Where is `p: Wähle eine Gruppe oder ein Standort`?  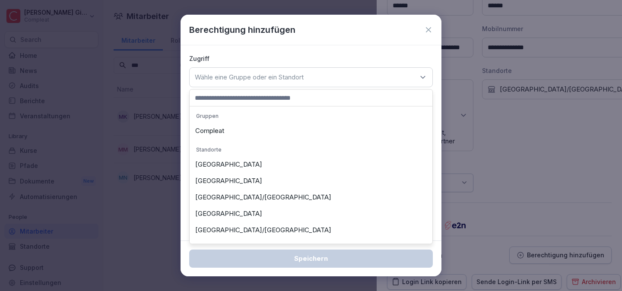 p: Wähle eine Gruppe oder ein Standort is located at coordinates (249, 77).